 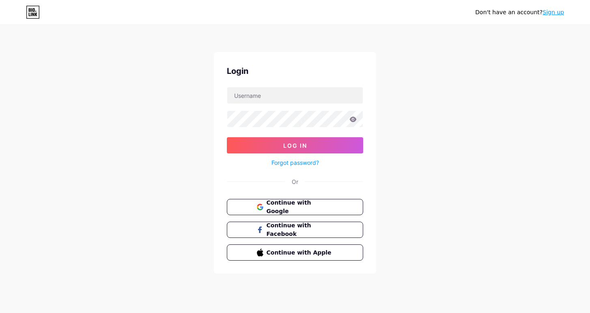 I want to click on a: Continue with Facebook, so click(x=295, y=230).